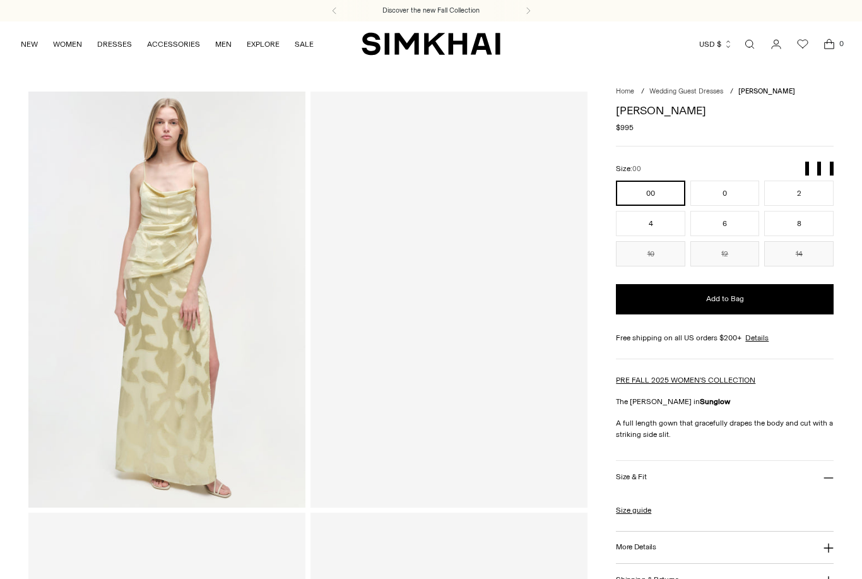 Image resolution: width=862 pixels, height=579 pixels. What do you see at coordinates (725, 254) in the screenshot?
I see `button: 12` at bounding box center [725, 254].